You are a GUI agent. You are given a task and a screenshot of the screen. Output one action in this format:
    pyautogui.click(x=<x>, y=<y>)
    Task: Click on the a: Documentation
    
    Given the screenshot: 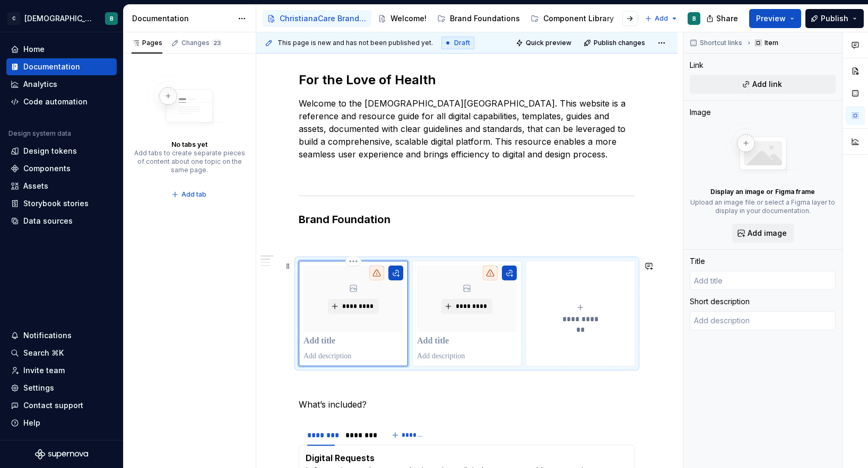 What is the action you would take?
    pyautogui.click(x=62, y=67)
    